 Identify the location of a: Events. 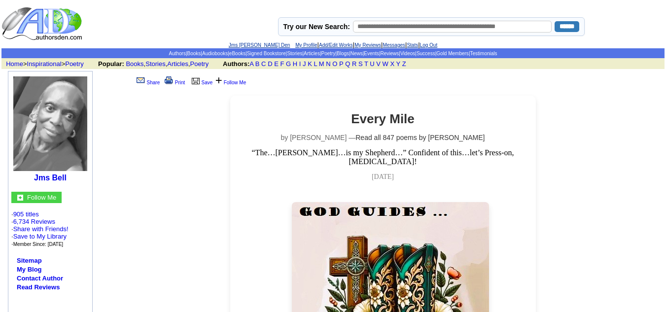
(371, 53).